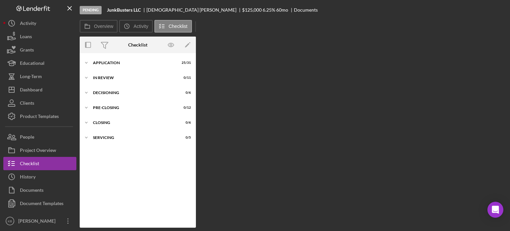 The image size is (510, 231). What do you see at coordinates (252, 10) in the screenshot?
I see `span: $125,000` at bounding box center [252, 10].